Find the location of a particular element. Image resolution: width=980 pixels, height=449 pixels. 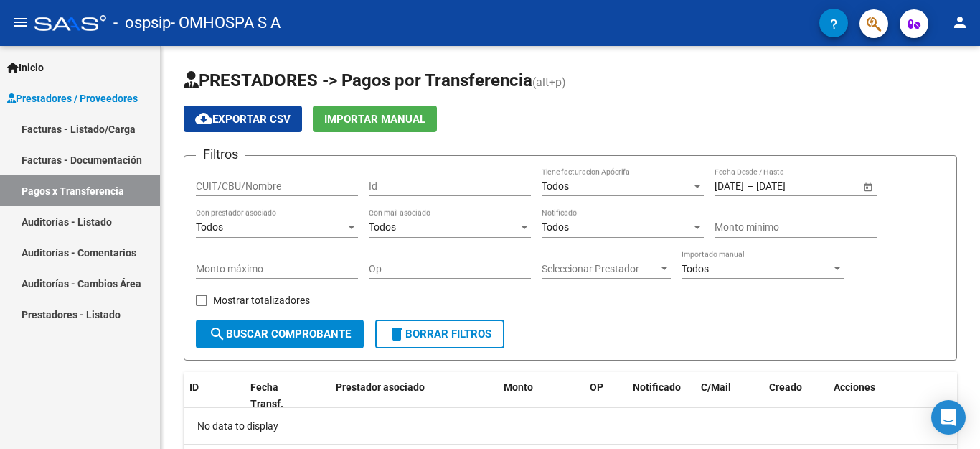

mat-icon: cloud_download is located at coordinates (204, 118).